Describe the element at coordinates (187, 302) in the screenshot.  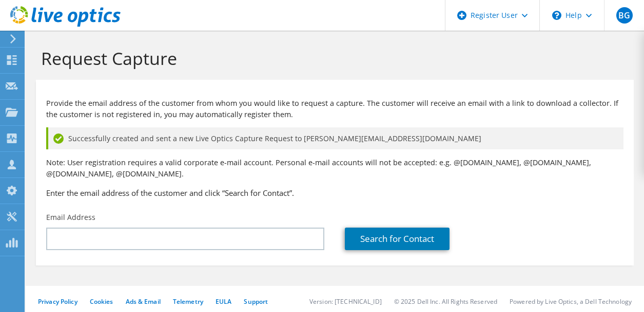
I see `a: Telemetry` at that location.